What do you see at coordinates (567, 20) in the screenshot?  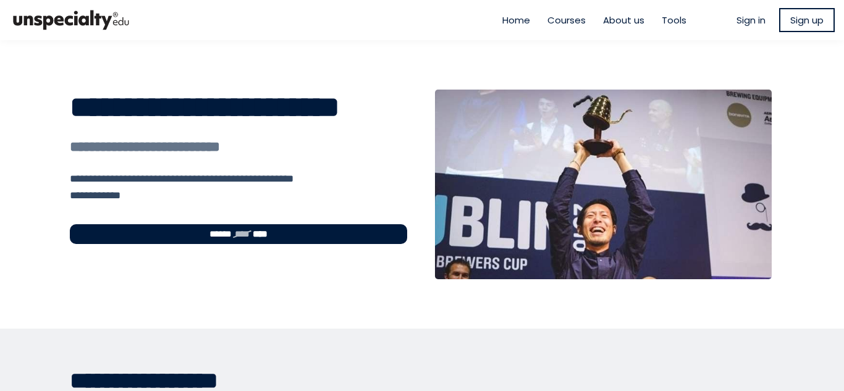 I see `a: Courses` at bounding box center [567, 20].